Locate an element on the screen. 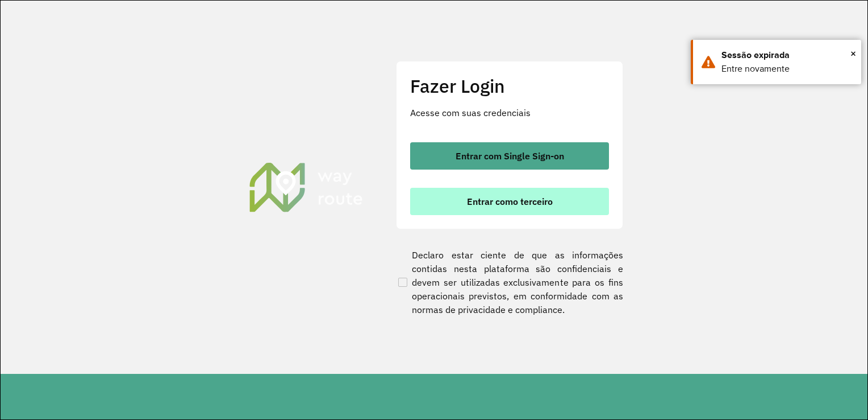 The height and width of the screenshot is (420, 868). div: Sessão expirada is located at coordinates (787, 55).